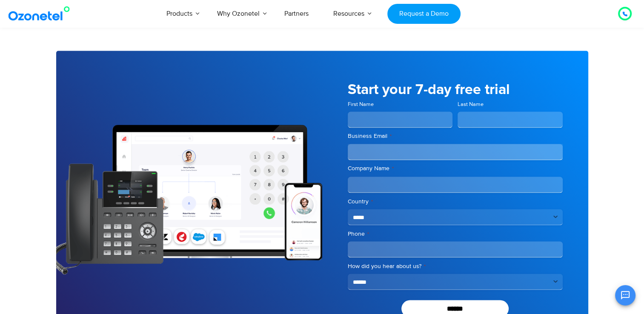  Describe the element at coordinates (455, 266) in the screenshot. I see `label: How did you hear about us?` at that location.